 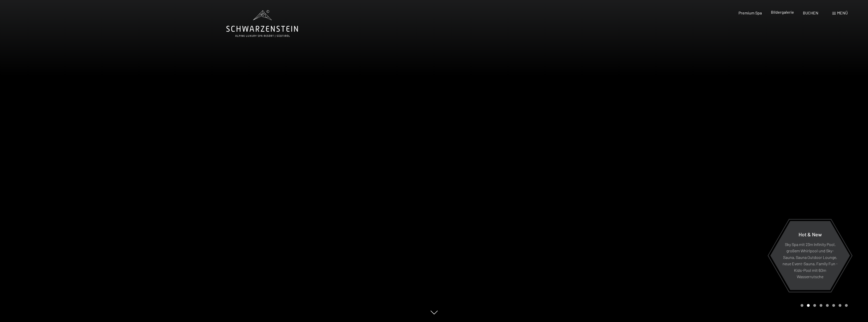 I want to click on a: Hot & New Sky Spa mit 23m Infinity Pool, großem Whirlpool und Sky-Sauna, Sauna Outdoor Lounge, ne..., so click(x=810, y=255).